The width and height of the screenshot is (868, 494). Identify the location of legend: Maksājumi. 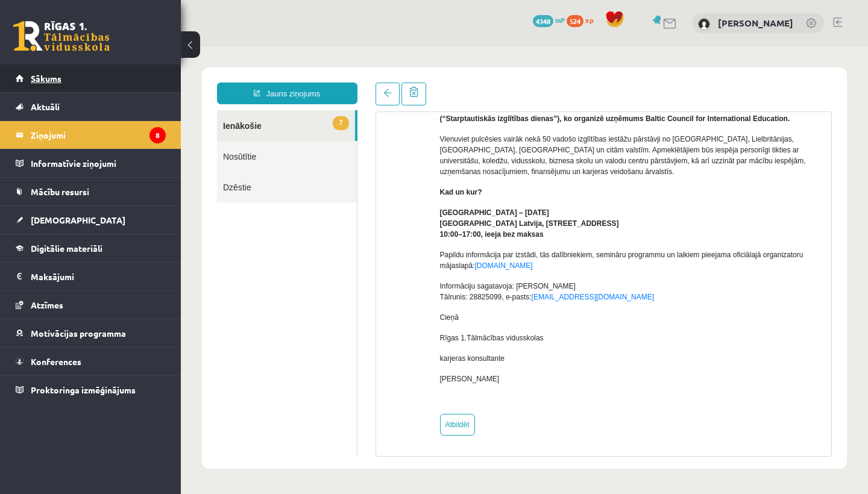
(98, 276).